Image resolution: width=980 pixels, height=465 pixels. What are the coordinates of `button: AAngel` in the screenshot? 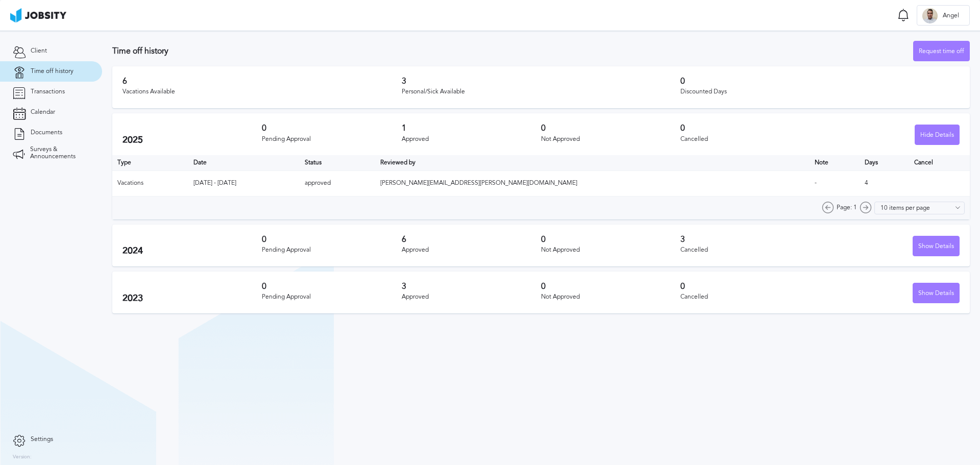 It's located at (944, 15).